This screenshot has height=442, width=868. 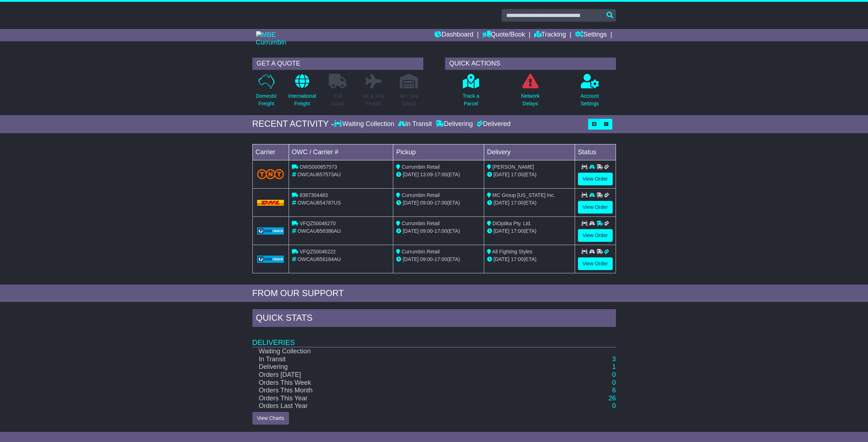 I want to click on div: QUICK ACTIONS, so click(x=530, y=63).